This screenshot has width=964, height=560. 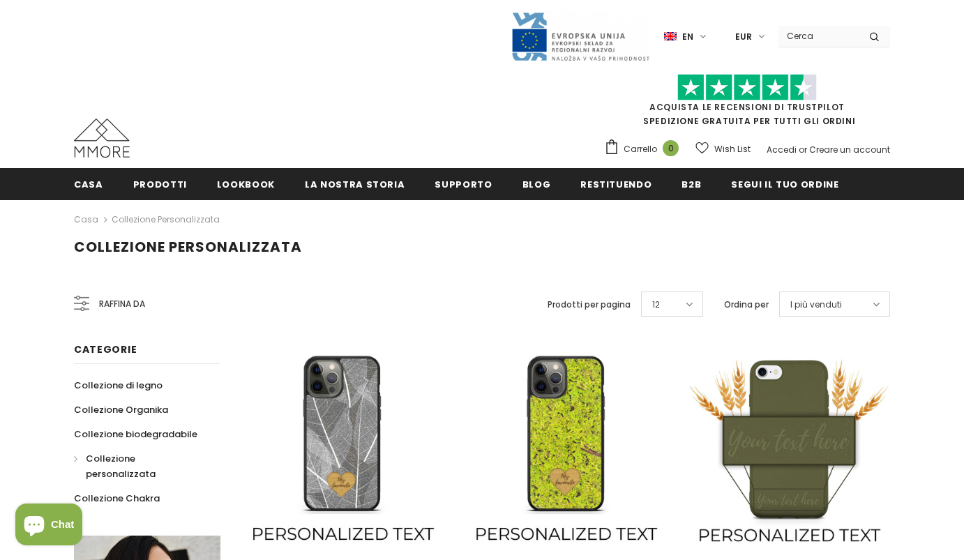 I want to click on span: Blog, so click(x=536, y=184).